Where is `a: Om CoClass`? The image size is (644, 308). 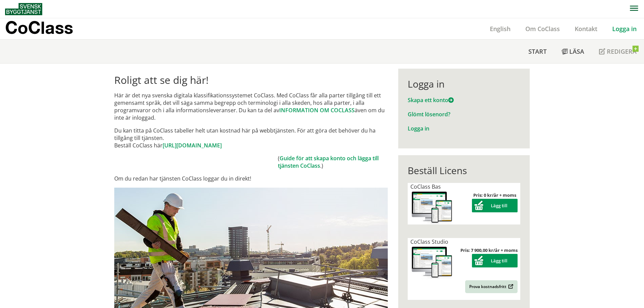 a: Om CoClass is located at coordinates (543, 29).